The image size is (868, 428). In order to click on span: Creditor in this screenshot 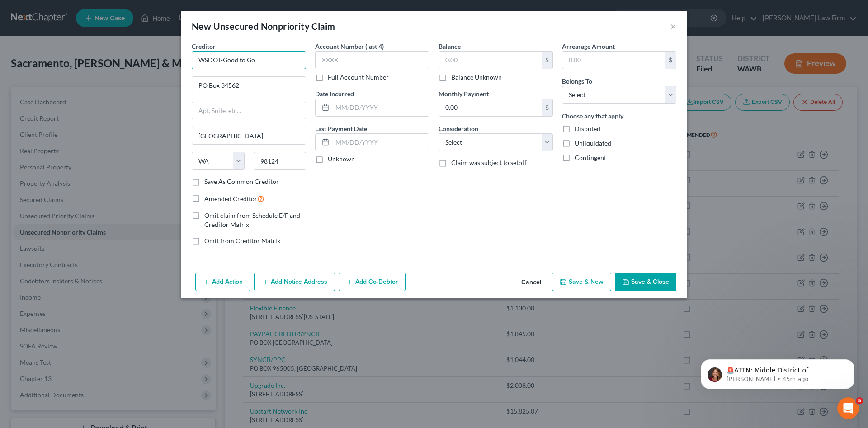, I will do `click(203, 46)`.